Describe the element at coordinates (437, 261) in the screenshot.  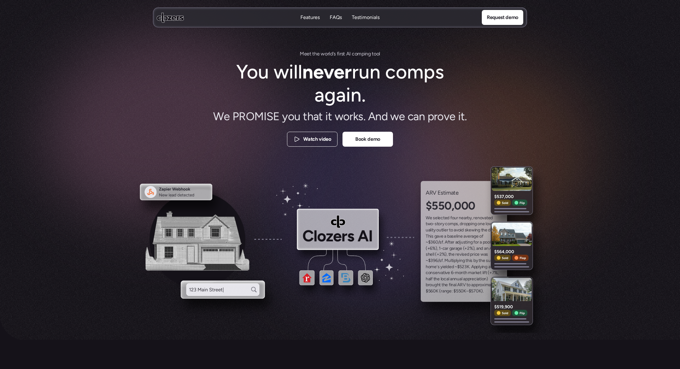
I see `span: 6` at that location.